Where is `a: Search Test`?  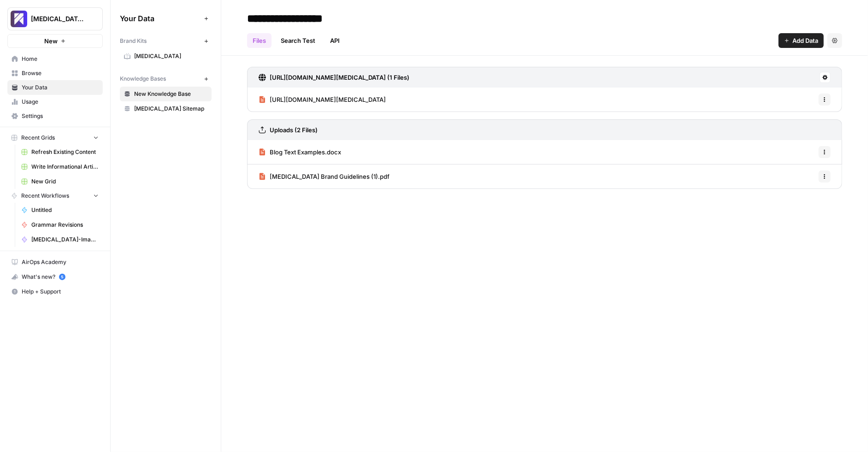
a: Search Test is located at coordinates (298, 40).